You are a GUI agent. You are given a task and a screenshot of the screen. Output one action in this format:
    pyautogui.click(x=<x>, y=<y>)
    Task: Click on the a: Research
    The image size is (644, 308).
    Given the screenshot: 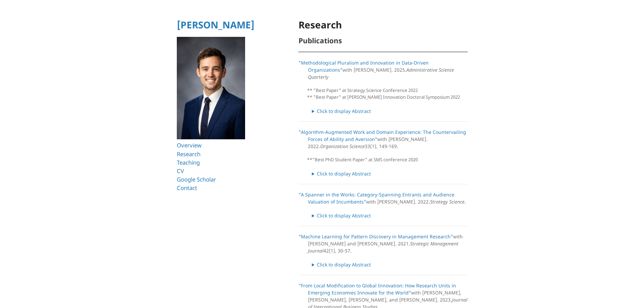 What is the action you would take?
    pyautogui.click(x=189, y=154)
    